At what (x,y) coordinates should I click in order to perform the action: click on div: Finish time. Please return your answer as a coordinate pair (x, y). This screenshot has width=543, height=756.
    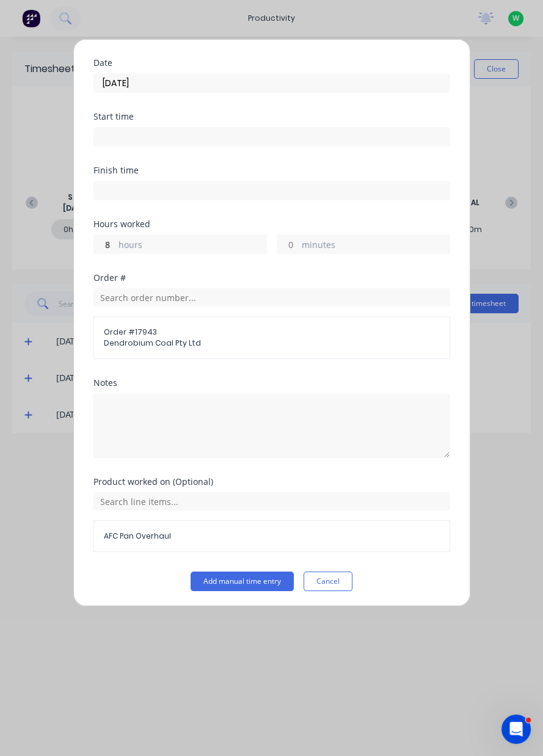
    Looking at the image, I should click on (272, 170).